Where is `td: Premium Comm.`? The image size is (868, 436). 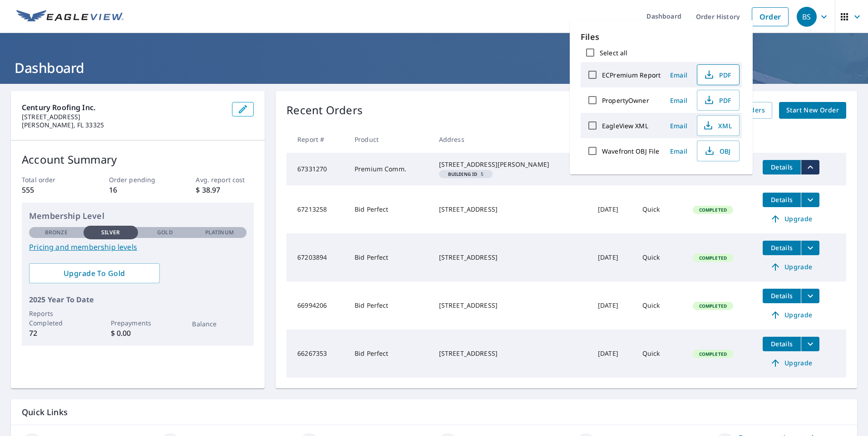
td: Premium Comm. is located at coordinates (389, 170).